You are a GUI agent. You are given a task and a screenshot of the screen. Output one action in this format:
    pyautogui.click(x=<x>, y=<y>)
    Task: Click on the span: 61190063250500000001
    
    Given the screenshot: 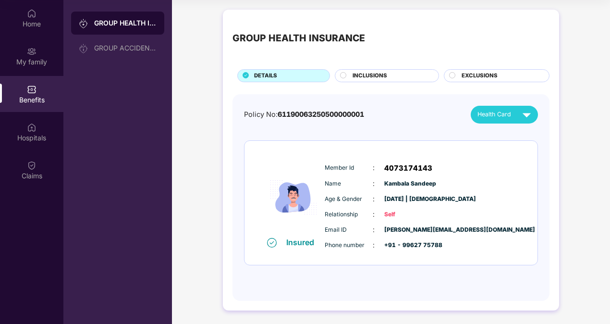 What is the action you would take?
    pyautogui.click(x=321, y=114)
    